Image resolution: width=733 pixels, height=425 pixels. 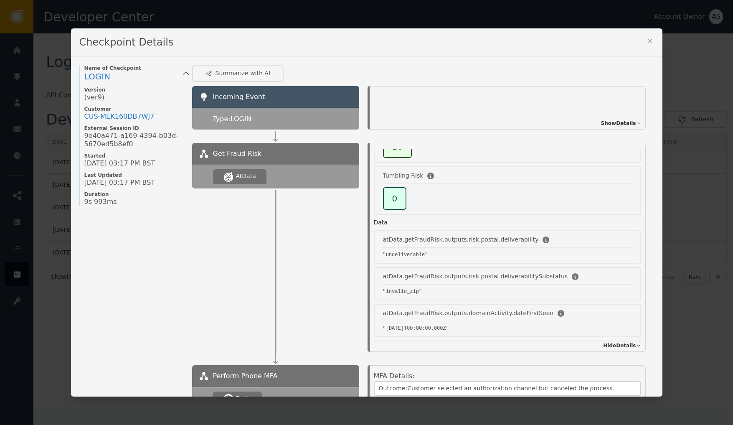 What do you see at coordinates (119, 116) in the screenshot?
I see `a: CUS-MEK160DB7WJ7` at bounding box center [119, 116].